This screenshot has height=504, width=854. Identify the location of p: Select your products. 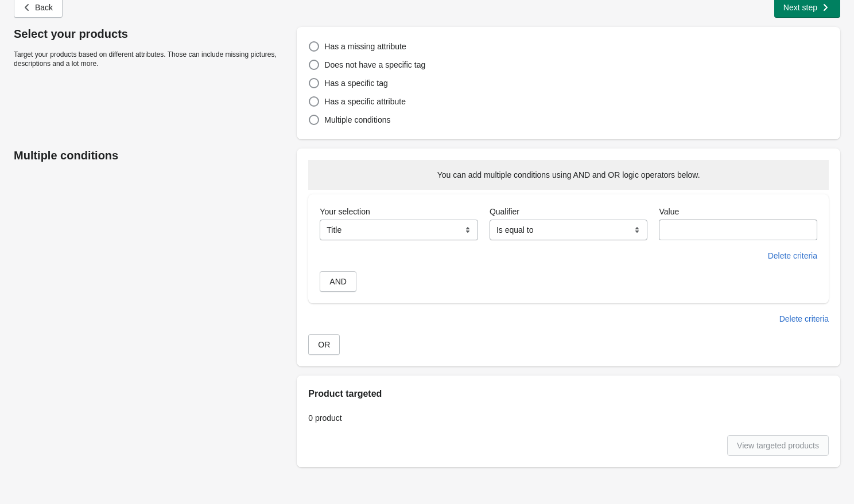
(149, 34).